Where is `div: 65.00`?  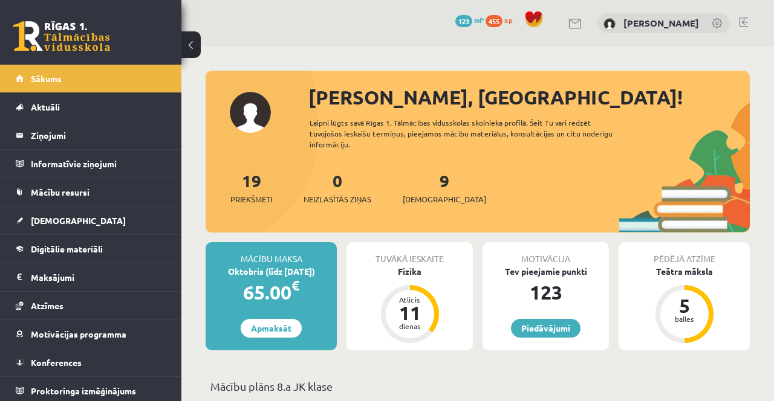
div: 65.00 is located at coordinates (271, 293).